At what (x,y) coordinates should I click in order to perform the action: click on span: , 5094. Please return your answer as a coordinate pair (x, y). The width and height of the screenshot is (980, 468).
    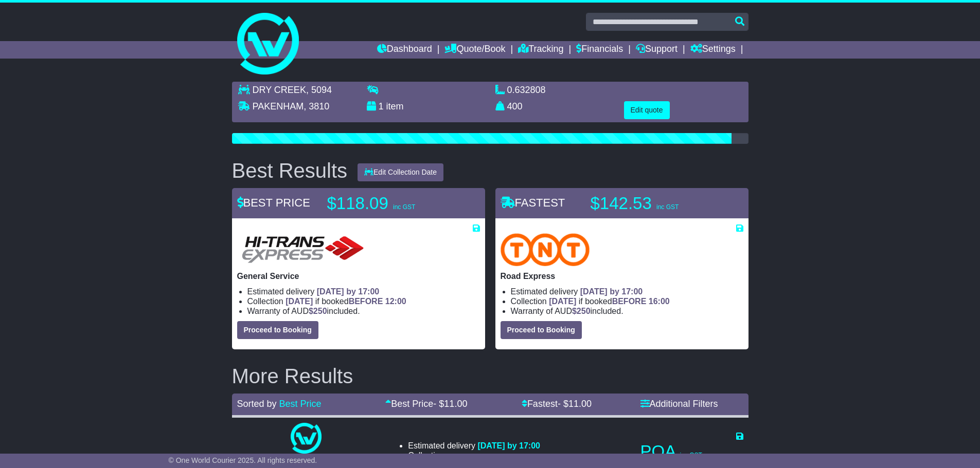
    Looking at the image, I should click on (319, 90).